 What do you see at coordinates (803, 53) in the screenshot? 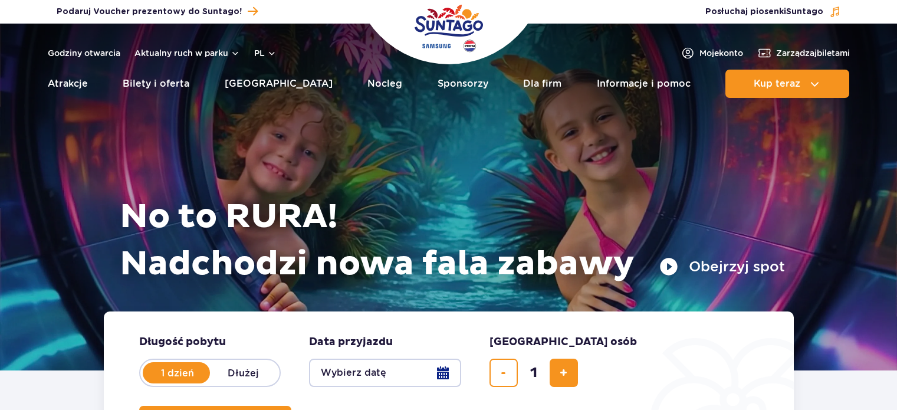
I see `a: Zarządzajbiletami` at bounding box center [803, 53].